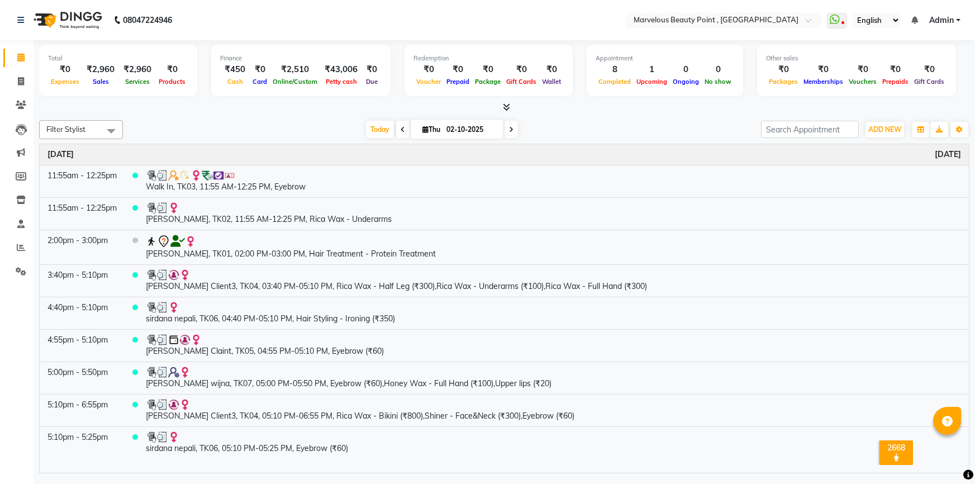 The width and height of the screenshot is (975, 484). Describe the element at coordinates (504, 155) in the screenshot. I see `th: October 2, 2025` at that location.